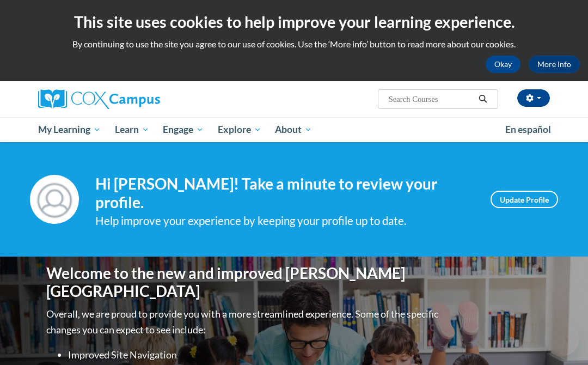 This screenshot has width=588, height=365. I want to click on a: En español, so click(528, 129).